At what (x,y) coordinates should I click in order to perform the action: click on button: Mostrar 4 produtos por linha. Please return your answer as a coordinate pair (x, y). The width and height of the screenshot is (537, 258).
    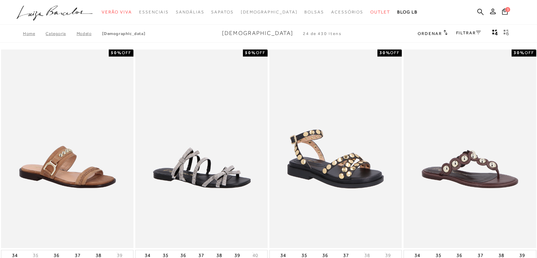
    Looking at the image, I should click on (495, 34).